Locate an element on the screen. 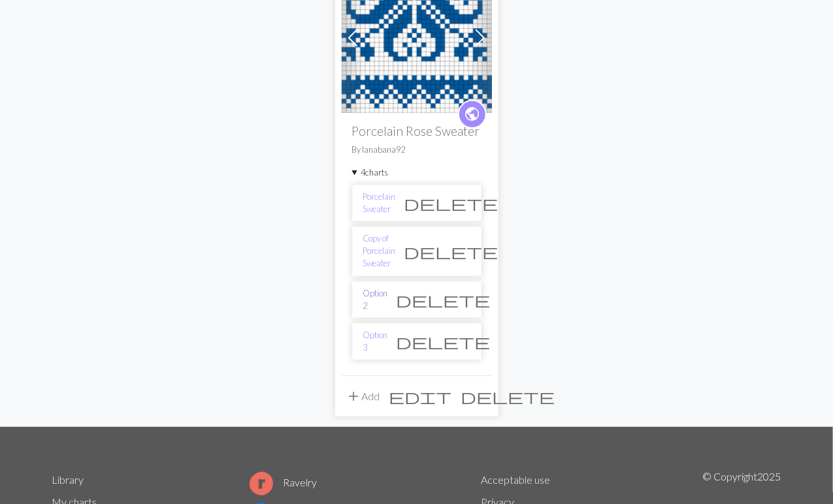  span: public is located at coordinates (472, 113).